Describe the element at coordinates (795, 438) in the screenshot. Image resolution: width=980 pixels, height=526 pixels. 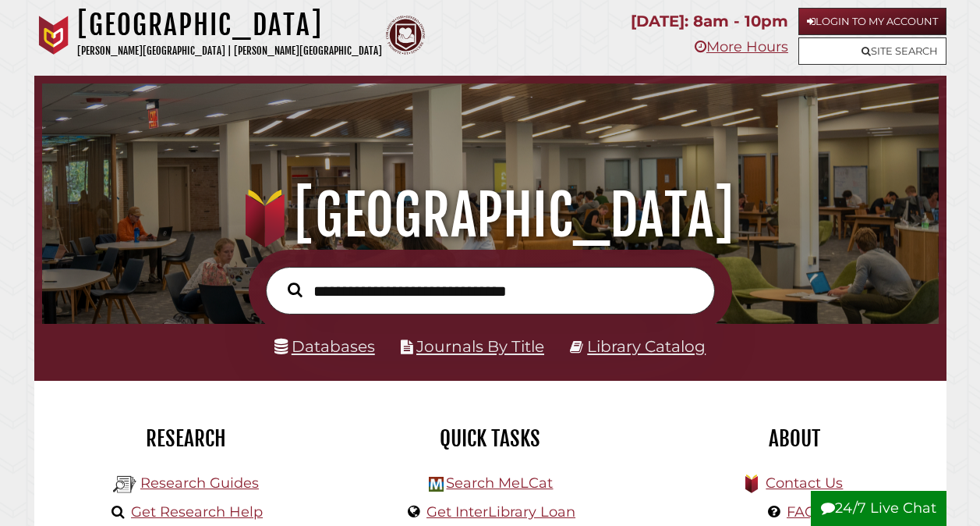
I see `h2: About` at that location.